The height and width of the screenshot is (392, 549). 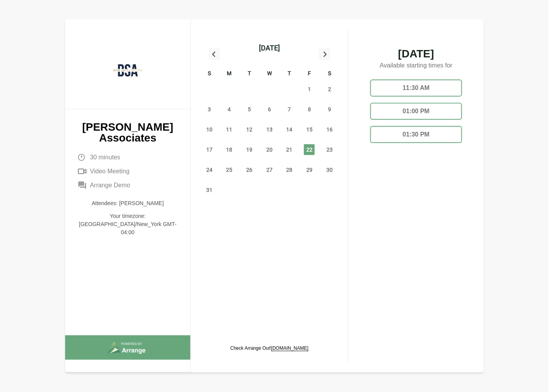 I want to click on span: Sunday, August 24, 2025, so click(x=210, y=170).